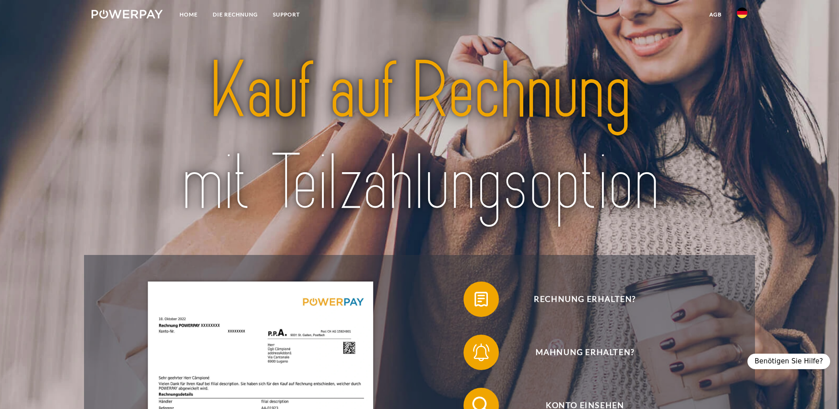  What do you see at coordinates (419, 137) in the screenshot?
I see `img: title-powerpay_de.svg` at bounding box center [419, 137].